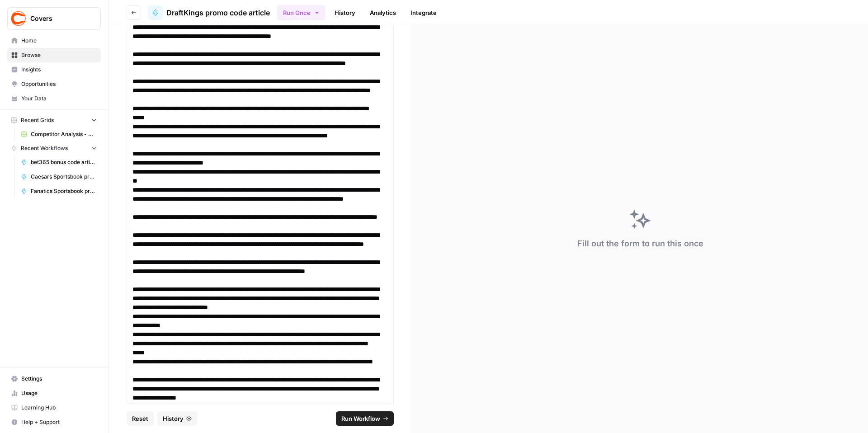  What do you see at coordinates (640, 244) in the screenshot?
I see `div: Fill out the form to run this once` at bounding box center [640, 244].